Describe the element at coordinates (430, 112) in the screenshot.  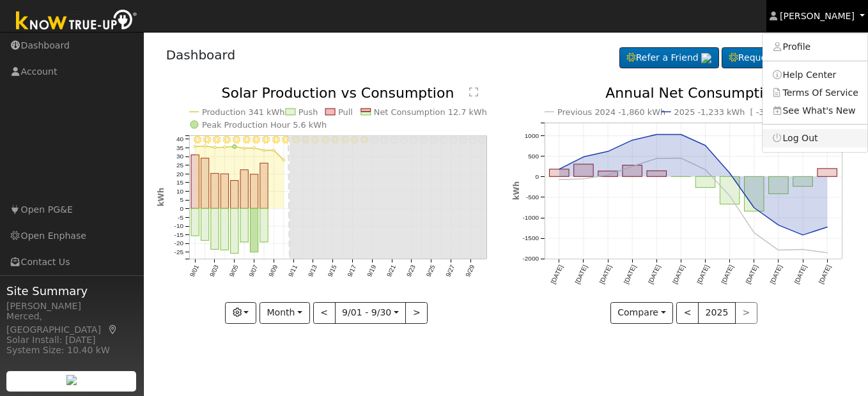
I see `text: Net Consumption 12.7 kWh` at that location.